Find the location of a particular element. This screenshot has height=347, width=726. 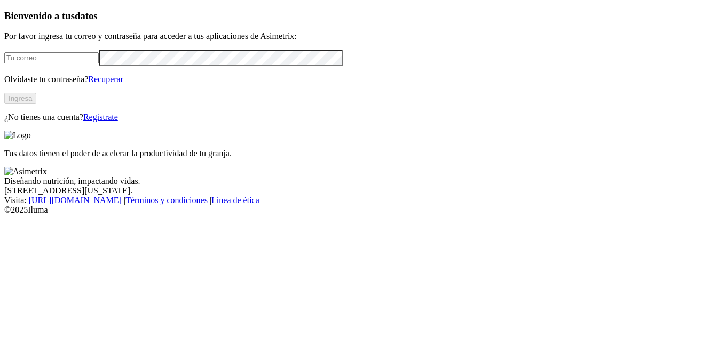

button: Ingresa is located at coordinates (20, 98).